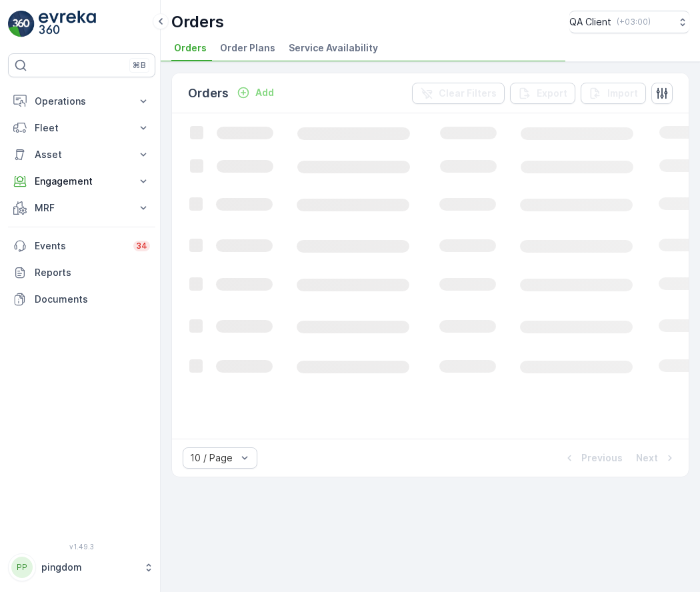 The width and height of the screenshot is (700, 592). I want to click on button: Fleet, so click(81, 128).